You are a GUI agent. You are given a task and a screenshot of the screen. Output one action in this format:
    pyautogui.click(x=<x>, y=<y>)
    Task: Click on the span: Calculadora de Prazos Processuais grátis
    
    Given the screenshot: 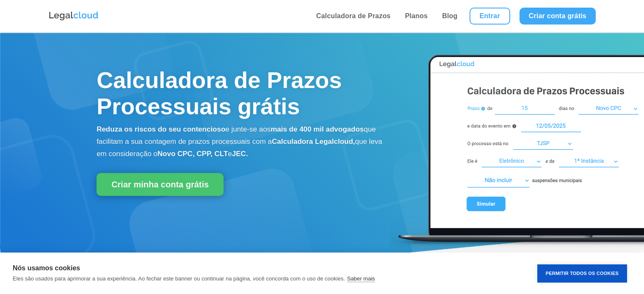 What is the action you would take?
    pyautogui.click(x=219, y=93)
    